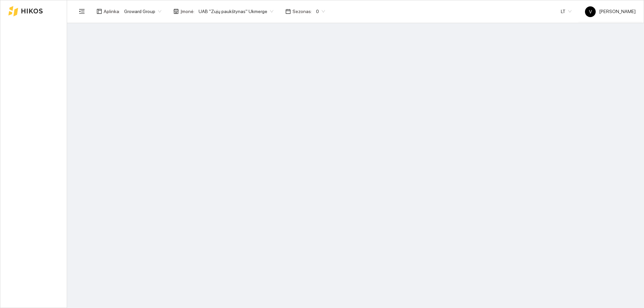 Image resolution: width=644 pixels, height=308 pixels. What do you see at coordinates (142, 11) in the screenshot?
I see `span: Groward Group` at bounding box center [142, 11].